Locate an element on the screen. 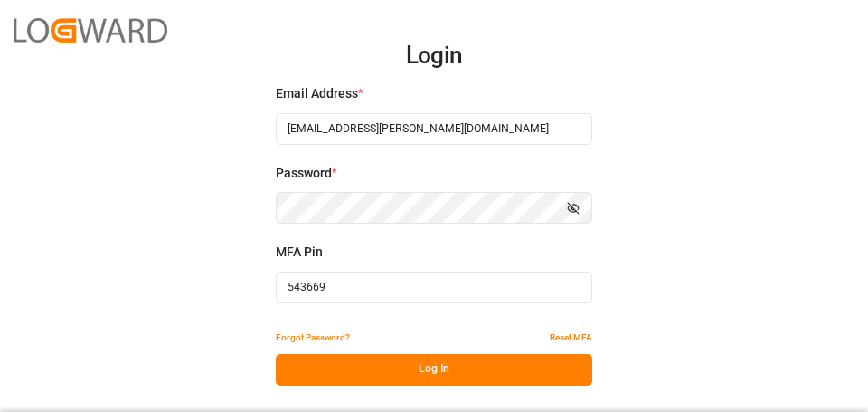  span: Email Address is located at coordinates (316, 93).